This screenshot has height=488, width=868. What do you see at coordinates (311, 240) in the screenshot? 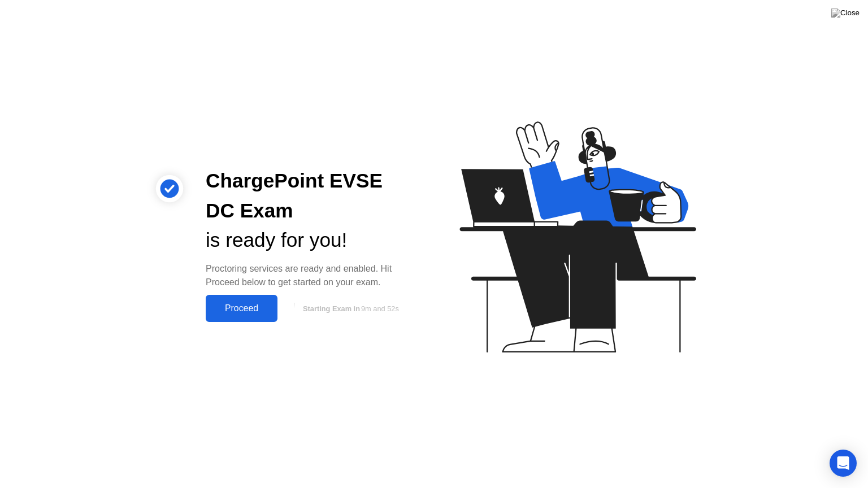
I see `div: is ready for you!` at bounding box center [311, 240].